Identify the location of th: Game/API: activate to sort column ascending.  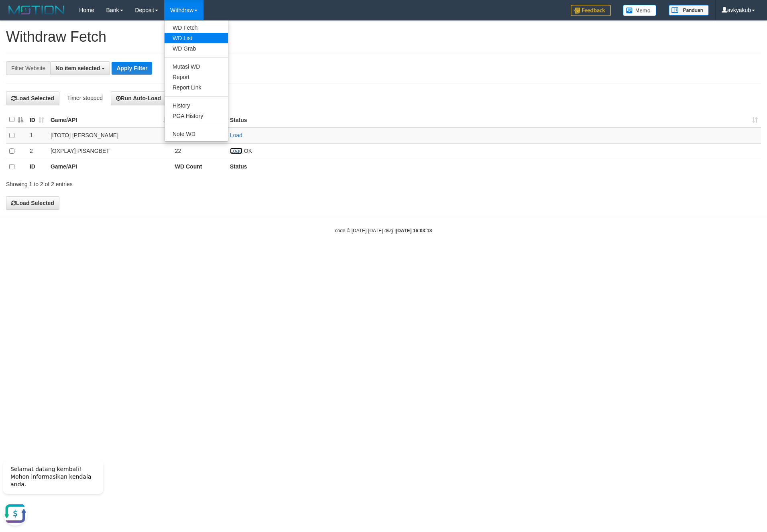
(110, 120).